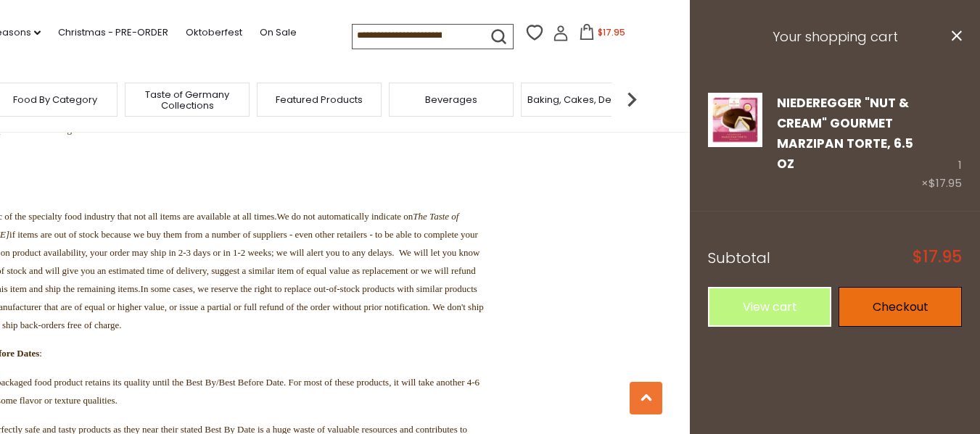  What do you see at coordinates (214, 33) in the screenshot?
I see `a: Oktoberfest` at bounding box center [214, 33].